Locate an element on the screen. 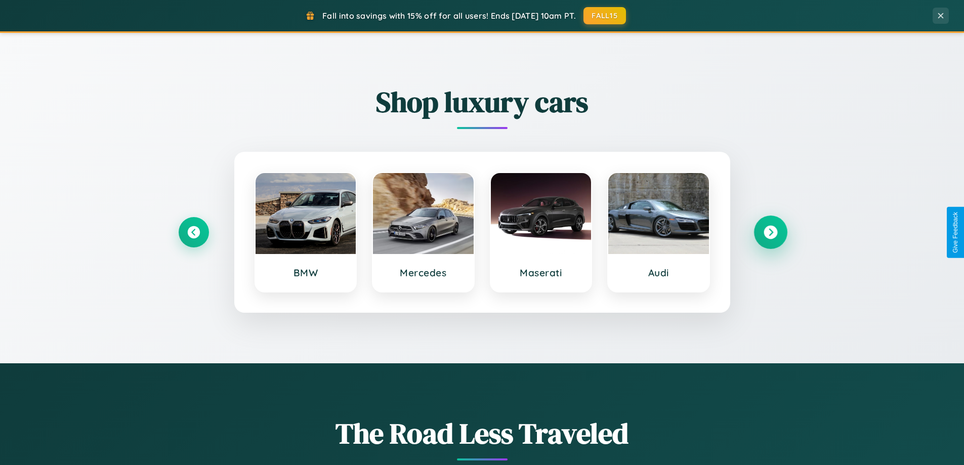 This screenshot has width=964, height=465. h3: Maserati is located at coordinates (541, 273).